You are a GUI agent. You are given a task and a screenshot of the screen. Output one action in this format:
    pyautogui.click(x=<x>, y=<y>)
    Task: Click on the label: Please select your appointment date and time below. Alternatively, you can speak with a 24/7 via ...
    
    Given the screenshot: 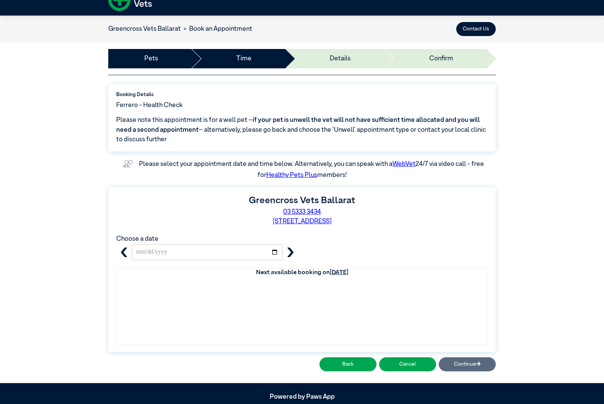 What is the action you would take?
    pyautogui.click(x=312, y=170)
    